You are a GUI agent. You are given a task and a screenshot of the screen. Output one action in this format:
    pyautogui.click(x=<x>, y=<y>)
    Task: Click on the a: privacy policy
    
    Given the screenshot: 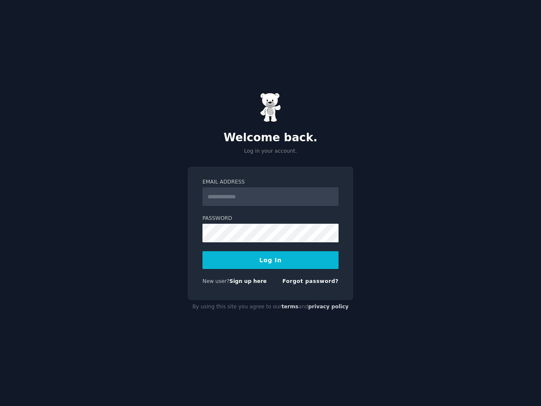 What is the action you would take?
    pyautogui.click(x=328, y=306)
    